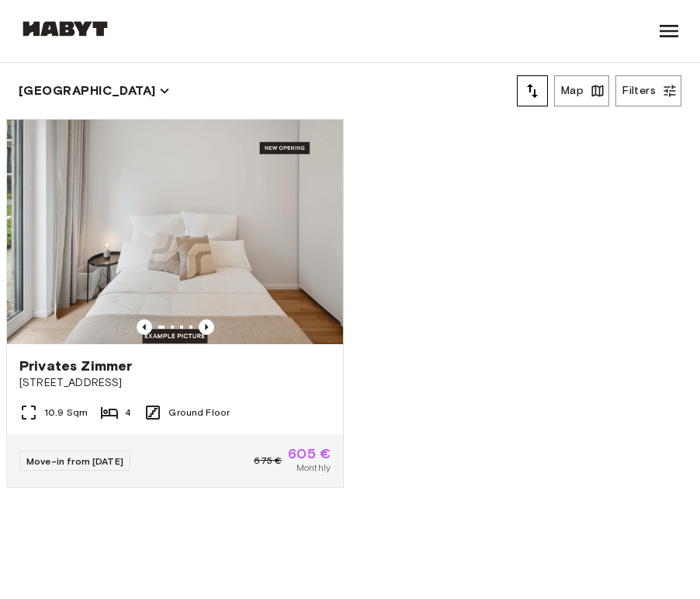  Describe the element at coordinates (648, 91) in the screenshot. I see `button: Filters` at that location.